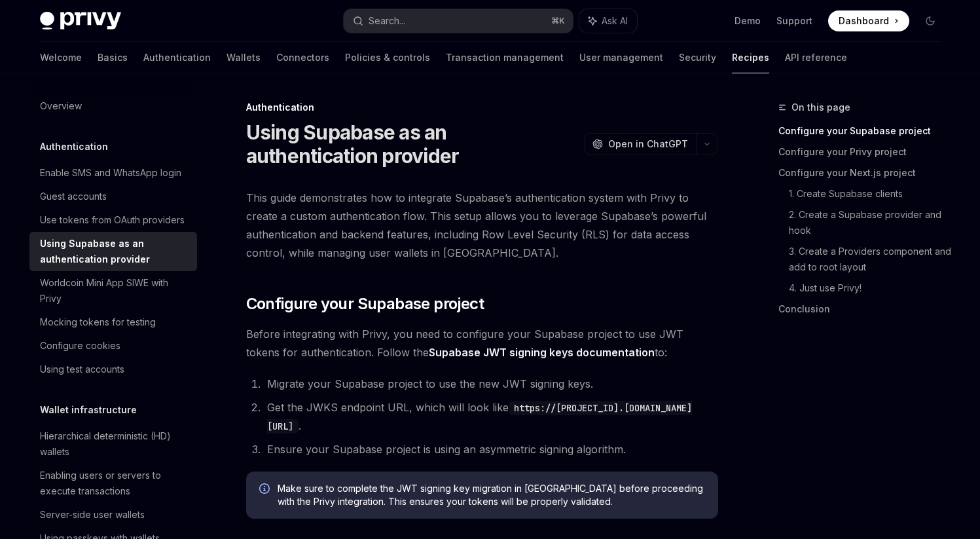 The height and width of the screenshot is (539, 980). What do you see at coordinates (113, 514) in the screenshot?
I see `a: Server-side user wallets` at bounding box center [113, 514].